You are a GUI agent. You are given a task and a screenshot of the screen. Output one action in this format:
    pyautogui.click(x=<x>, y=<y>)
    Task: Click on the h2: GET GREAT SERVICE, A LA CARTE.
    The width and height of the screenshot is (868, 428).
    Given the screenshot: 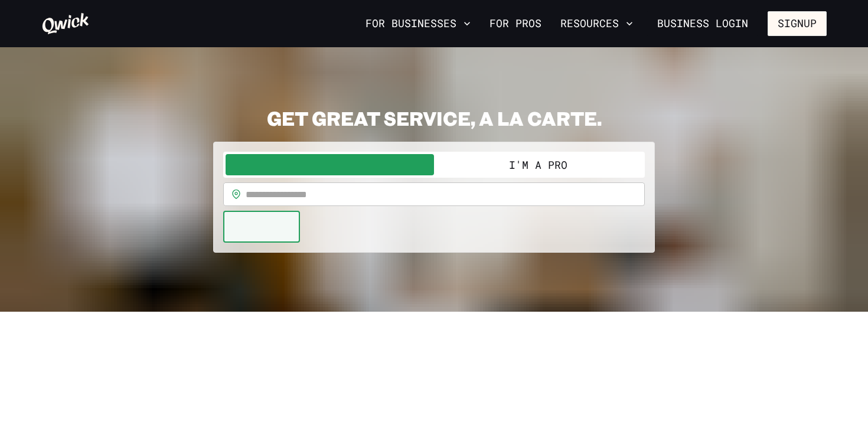 What is the action you would take?
    pyautogui.click(x=434, y=118)
    